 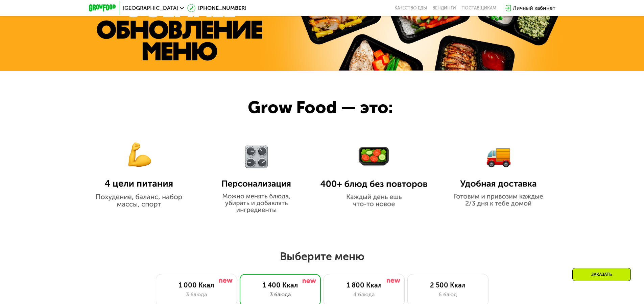 What do you see at coordinates (479, 8) in the screenshot?
I see `div: поставщикам` at bounding box center [479, 8].